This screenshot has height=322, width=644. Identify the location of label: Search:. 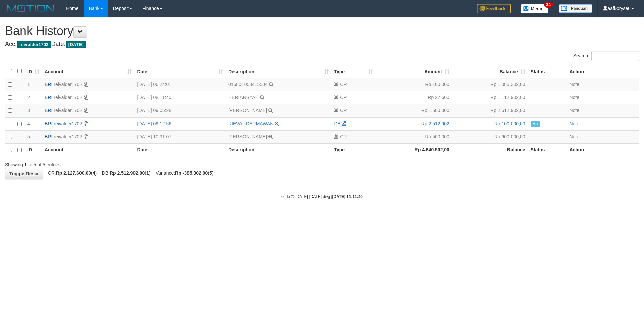
(606, 56).